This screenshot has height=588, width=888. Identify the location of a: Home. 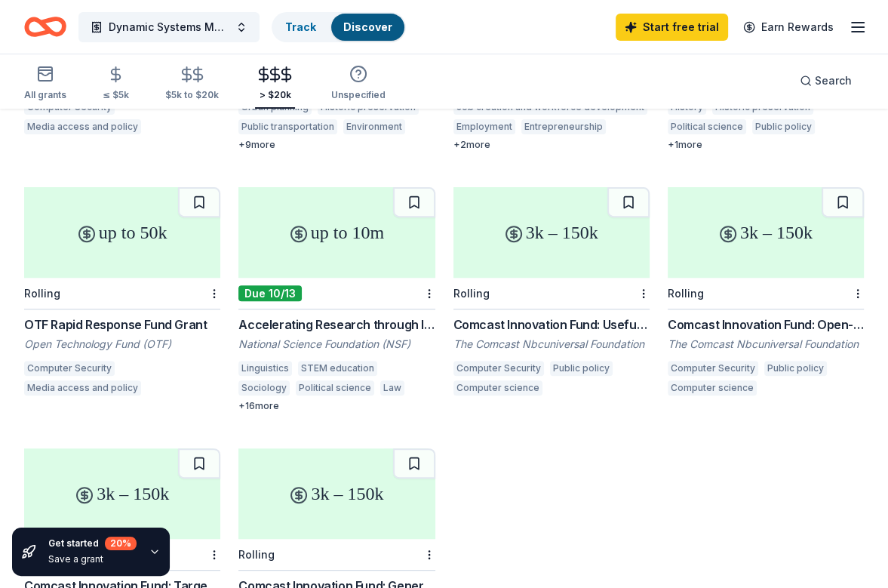
(45, 26).